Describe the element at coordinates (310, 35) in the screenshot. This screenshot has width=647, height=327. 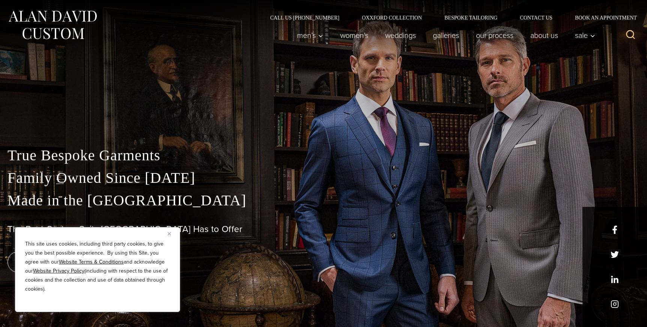
I see `span: Men’s` at that location.